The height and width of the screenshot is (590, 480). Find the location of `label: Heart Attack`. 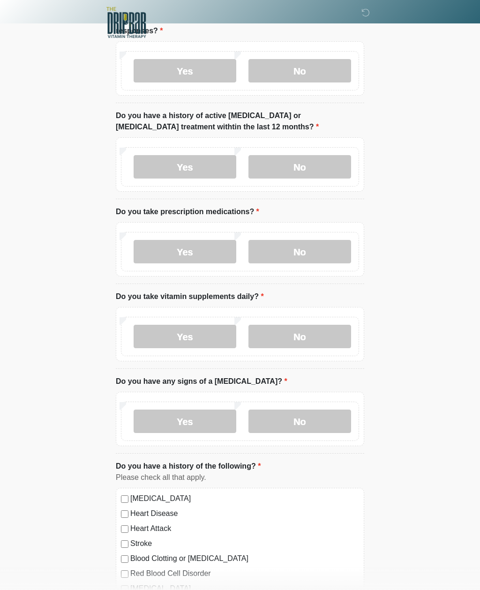

label: Heart Attack is located at coordinates (245, 529).